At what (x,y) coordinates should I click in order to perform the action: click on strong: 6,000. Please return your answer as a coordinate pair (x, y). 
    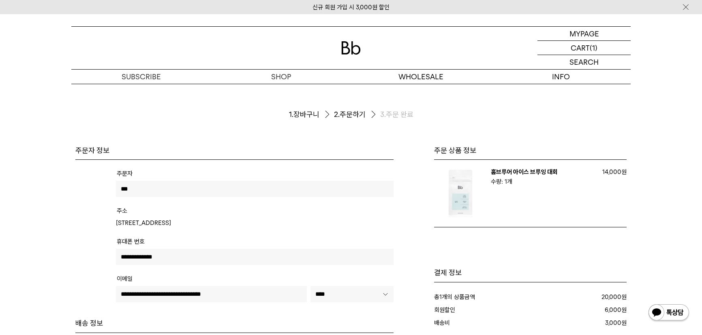
    Looking at the image, I should click on (613, 310).